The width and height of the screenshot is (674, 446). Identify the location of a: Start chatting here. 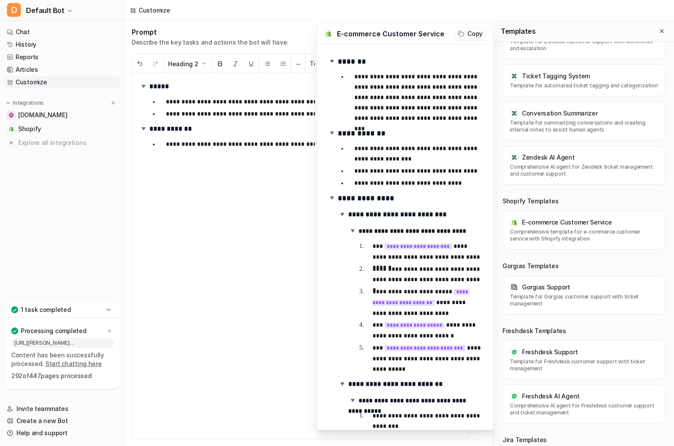
(74, 364).